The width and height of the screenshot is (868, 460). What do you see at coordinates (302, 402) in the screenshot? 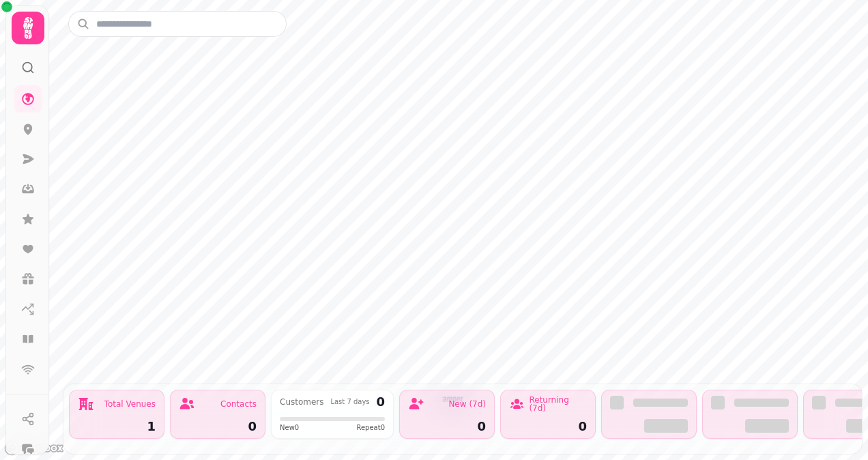
I see `div: Customers` at bounding box center [302, 402].